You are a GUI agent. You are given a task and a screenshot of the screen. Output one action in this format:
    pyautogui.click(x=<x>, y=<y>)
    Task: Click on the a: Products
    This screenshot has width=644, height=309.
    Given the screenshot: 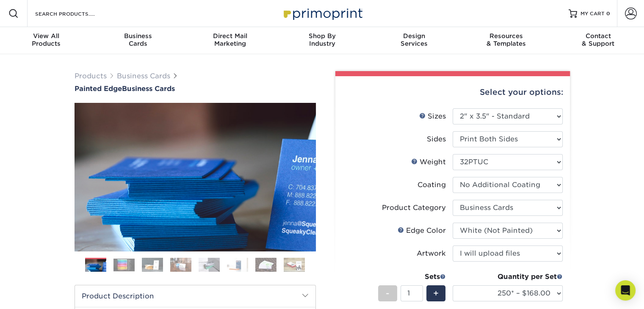 What is the action you would take?
    pyautogui.click(x=90, y=76)
    